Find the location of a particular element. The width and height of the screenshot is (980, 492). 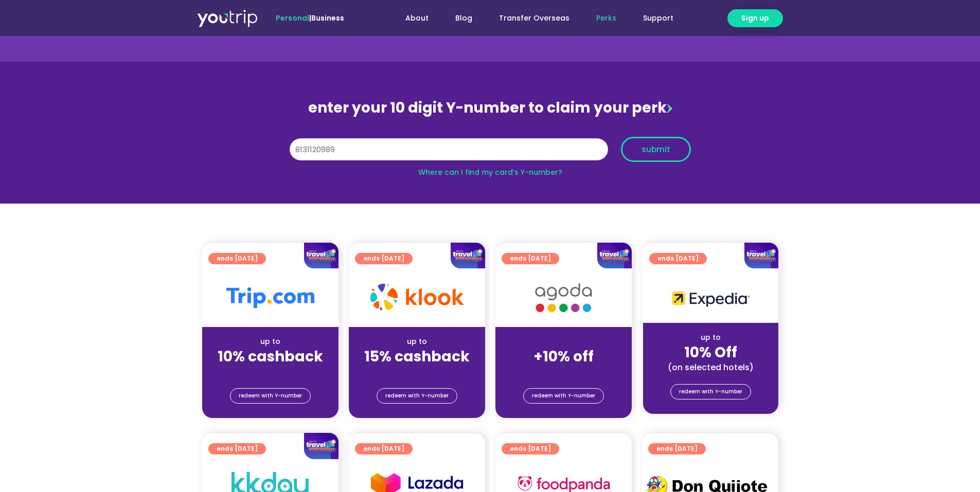

div: (on selected hotels) is located at coordinates (711, 367).